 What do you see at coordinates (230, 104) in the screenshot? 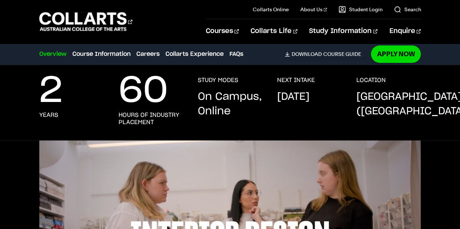
I see `p: On Campus, Online` at bounding box center [230, 104].